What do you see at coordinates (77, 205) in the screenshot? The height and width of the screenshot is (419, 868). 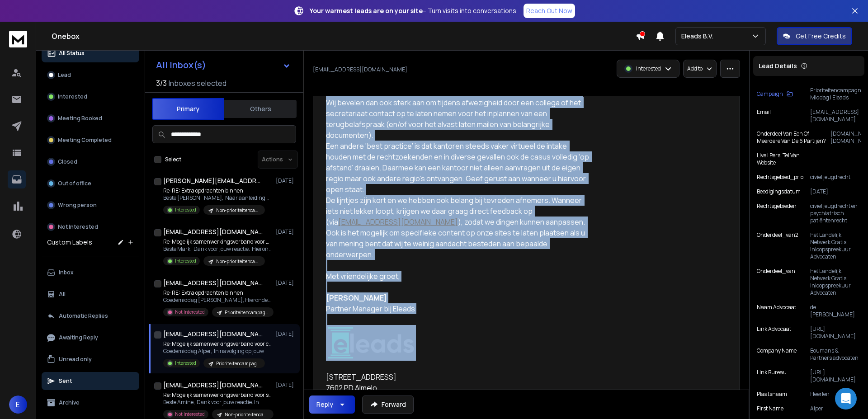 I see `p: Wrong person` at bounding box center [77, 205].